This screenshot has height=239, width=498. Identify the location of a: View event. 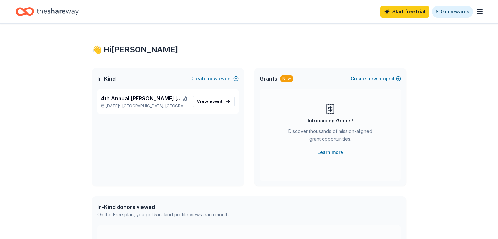
(214, 102).